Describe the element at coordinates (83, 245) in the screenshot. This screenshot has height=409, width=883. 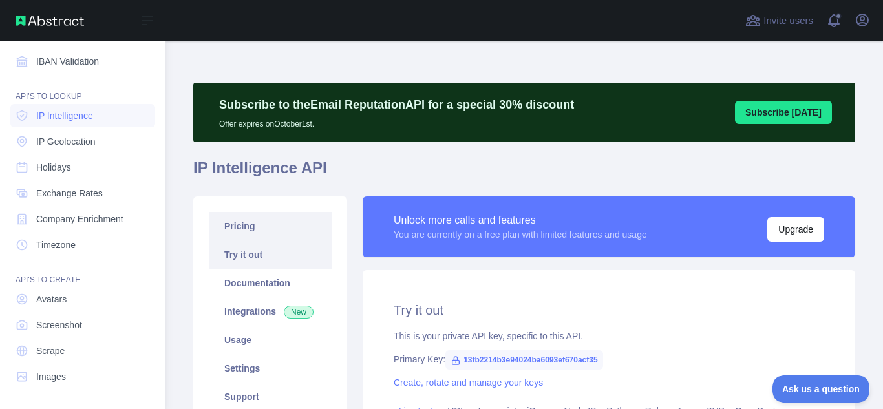
I see `a: Timezone` at that location.